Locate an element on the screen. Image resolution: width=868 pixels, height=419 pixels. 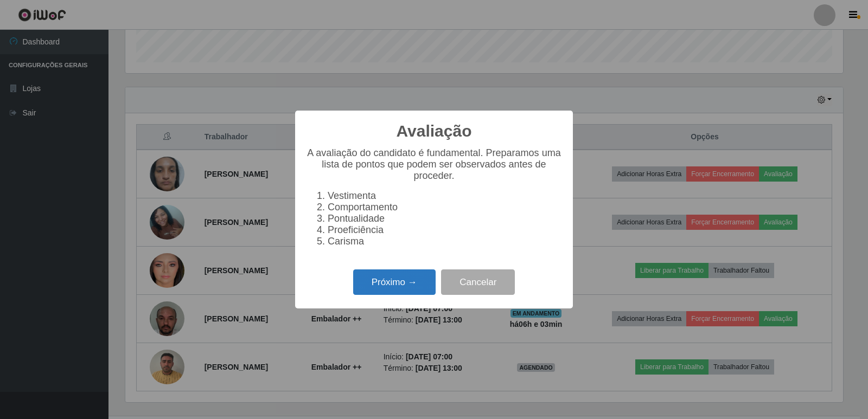
li: Proeficiência is located at coordinates (445, 230).